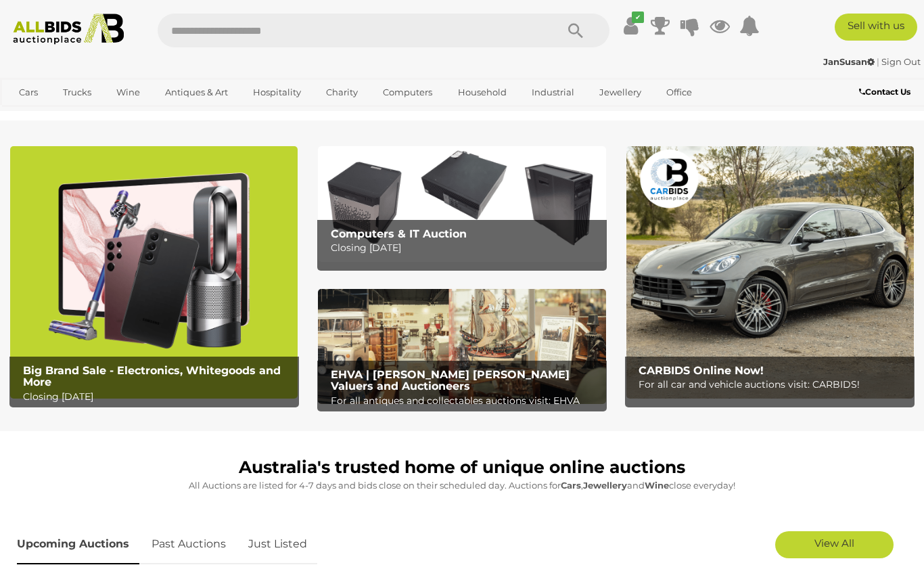  What do you see at coordinates (570, 485) in the screenshot?
I see `strong: Cars` at bounding box center [570, 485].